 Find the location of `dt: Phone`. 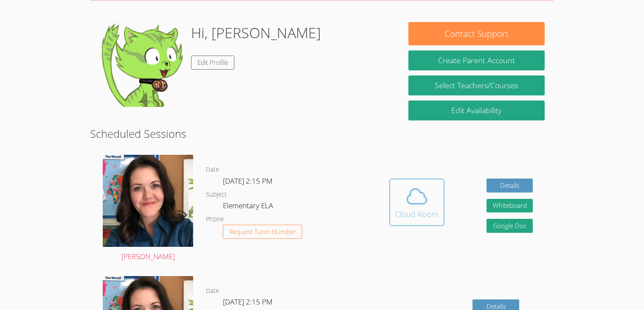

dt: Phone is located at coordinates (215, 219).